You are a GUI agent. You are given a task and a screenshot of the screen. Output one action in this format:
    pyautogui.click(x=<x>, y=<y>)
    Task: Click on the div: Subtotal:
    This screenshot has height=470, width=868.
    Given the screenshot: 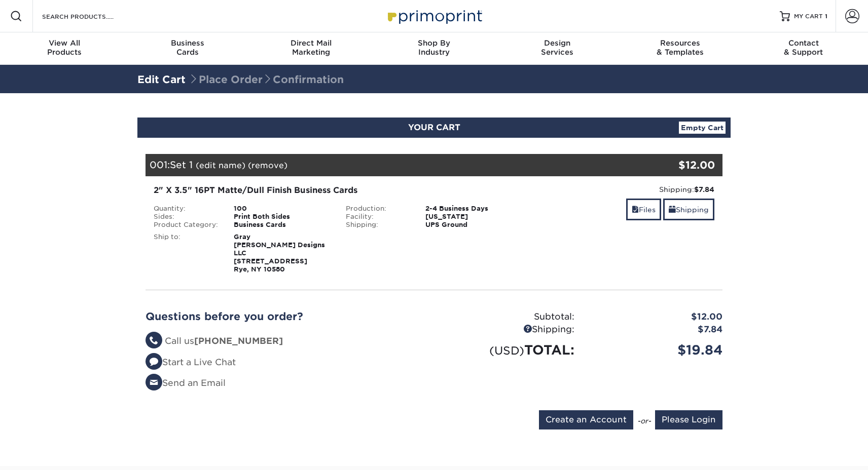 What is the action you would take?
    pyautogui.click(x=508, y=317)
    